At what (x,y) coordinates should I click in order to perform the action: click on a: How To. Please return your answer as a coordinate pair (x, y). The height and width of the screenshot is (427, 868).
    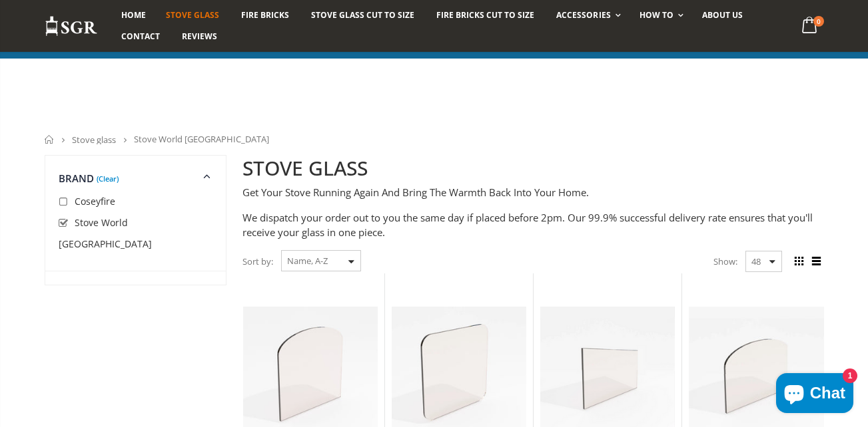
    Looking at the image, I should click on (660, 15).